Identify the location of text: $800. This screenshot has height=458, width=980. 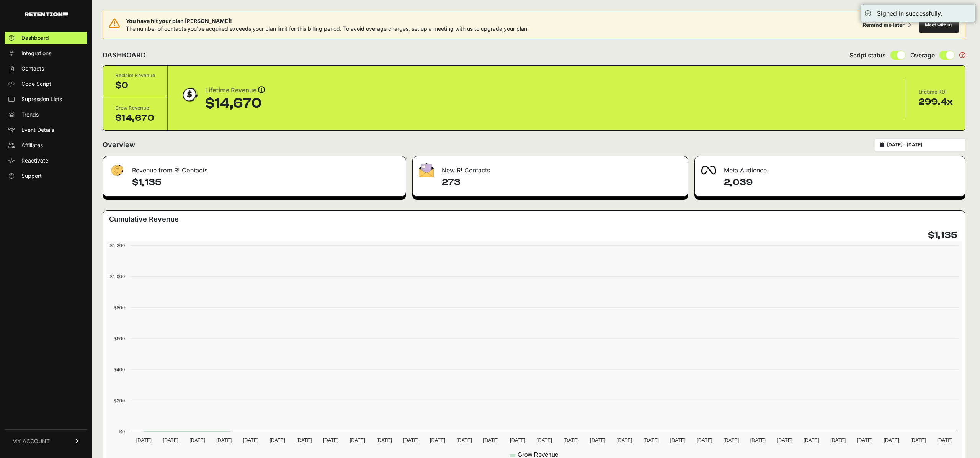
(119, 307).